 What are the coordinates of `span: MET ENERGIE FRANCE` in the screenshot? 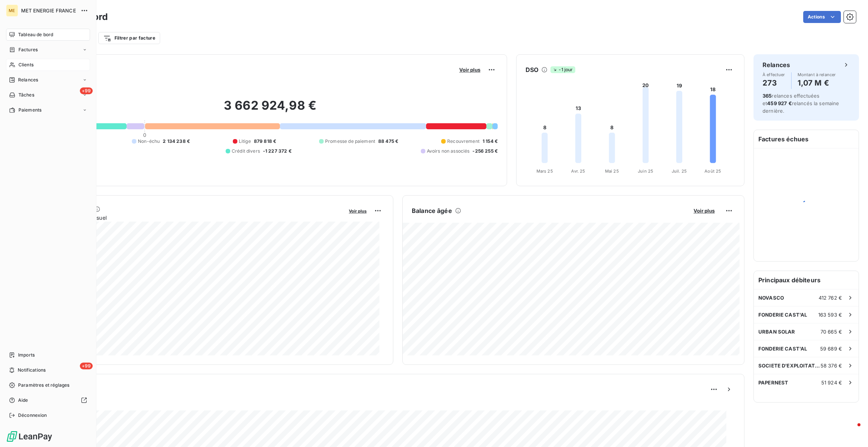 It's located at (48, 11).